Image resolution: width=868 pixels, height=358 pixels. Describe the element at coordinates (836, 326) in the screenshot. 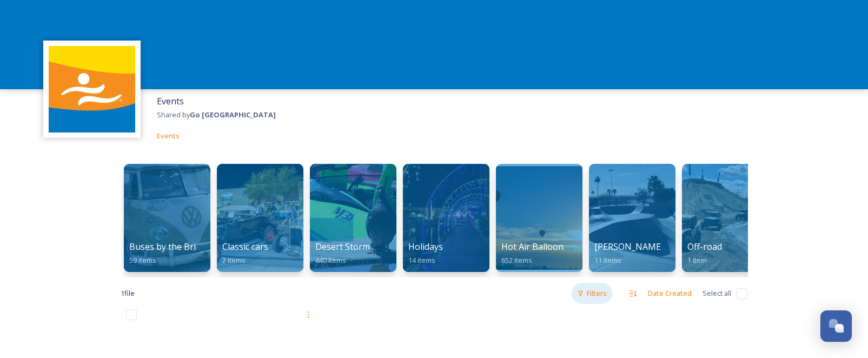

I see `button: Open Chat` at that location.